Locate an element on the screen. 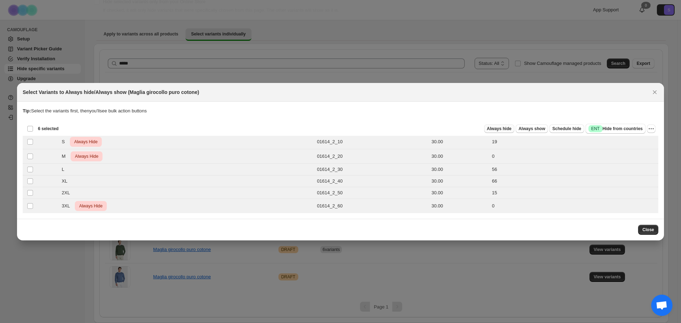  strong: Tip: is located at coordinates (27, 111).